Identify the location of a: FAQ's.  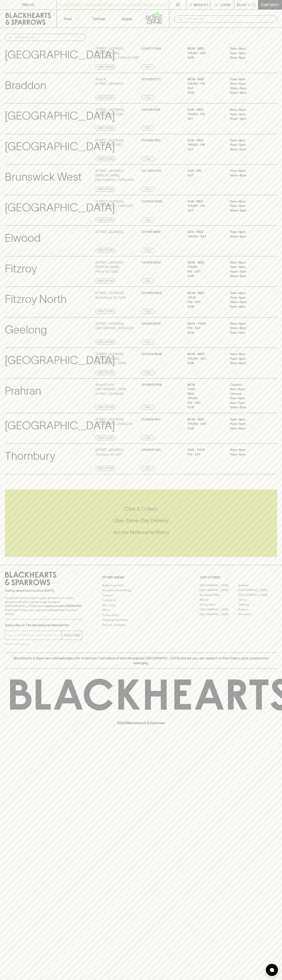
(141, 610).